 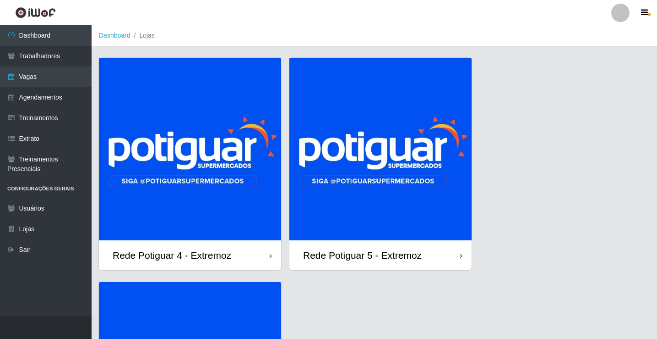 I want to click on nav: breadcrumb, so click(x=374, y=36).